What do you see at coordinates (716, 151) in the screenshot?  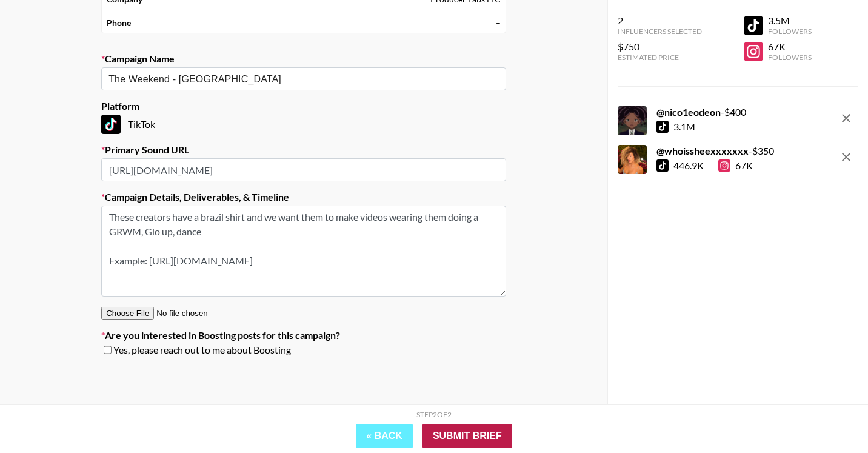 I see `div: - $ 350` at bounding box center [716, 151].